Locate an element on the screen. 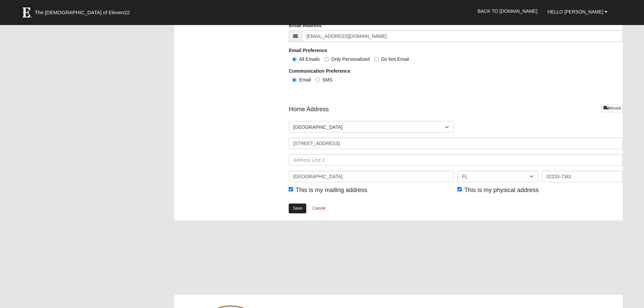  span: This is my physical address is located at coordinates (501, 190).